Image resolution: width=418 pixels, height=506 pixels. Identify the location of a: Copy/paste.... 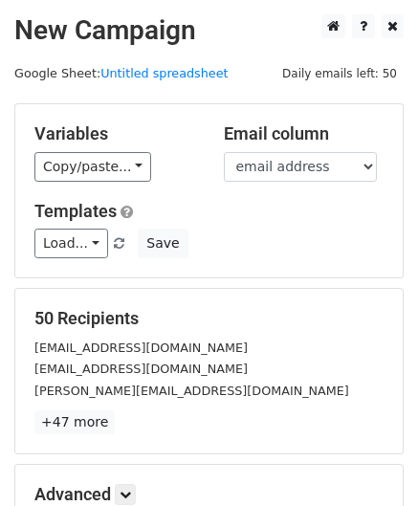
(93, 167).